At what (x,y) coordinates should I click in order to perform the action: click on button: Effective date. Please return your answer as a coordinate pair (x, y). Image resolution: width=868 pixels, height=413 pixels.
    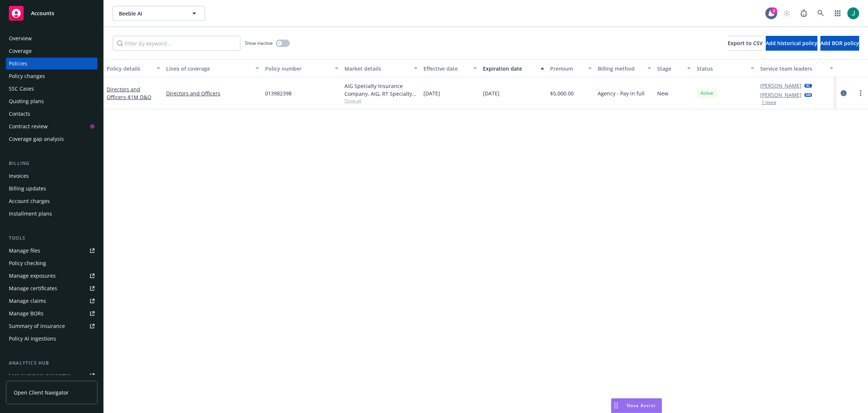
    Looking at the image, I should click on (450, 68).